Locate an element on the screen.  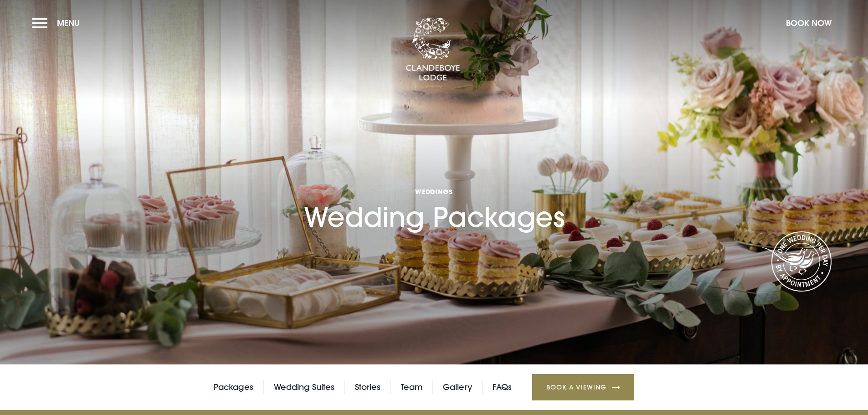
a: Book a Viewing is located at coordinates (583, 387).